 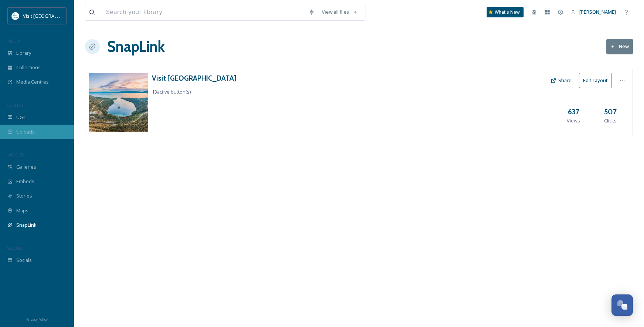 I want to click on img: 5ed22be4-7966-46fc-8472-cd558b1817c5.jpg, so click(x=119, y=102).